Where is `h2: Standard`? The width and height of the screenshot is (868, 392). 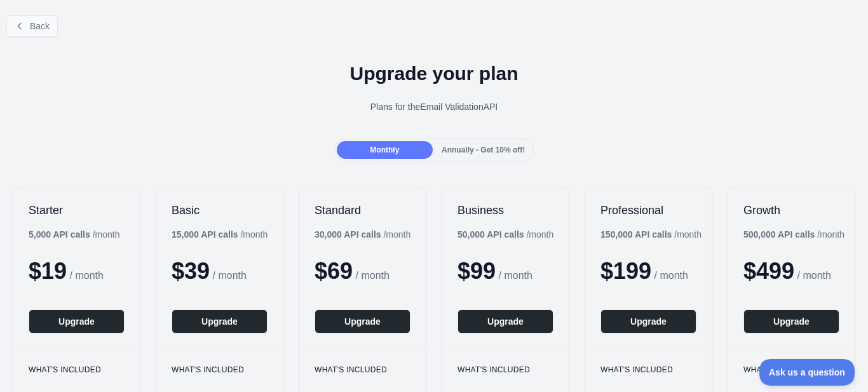
h2: Standard is located at coordinates (362, 210).